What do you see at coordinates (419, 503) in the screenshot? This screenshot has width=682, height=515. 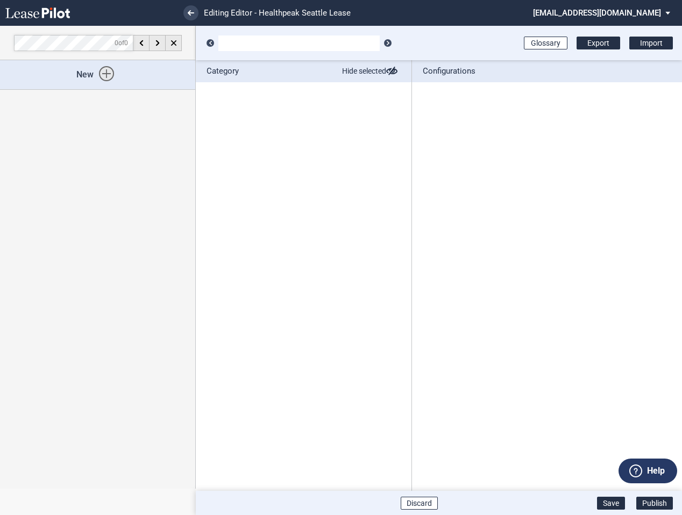 I see `button: Discard` at bounding box center [419, 503].